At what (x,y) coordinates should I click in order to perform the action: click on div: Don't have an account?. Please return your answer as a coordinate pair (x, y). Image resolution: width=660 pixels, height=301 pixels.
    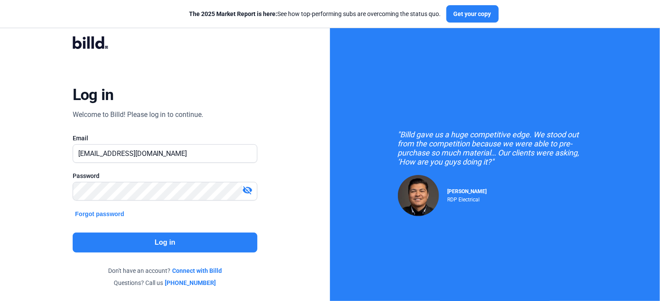
    Looking at the image, I should click on (165, 270).